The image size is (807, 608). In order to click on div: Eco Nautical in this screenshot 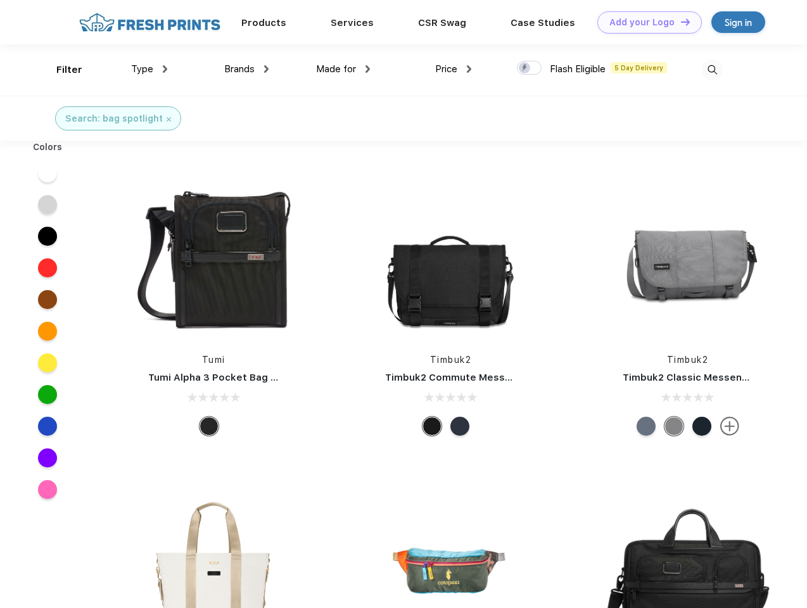, I will do `click(460, 426)`.